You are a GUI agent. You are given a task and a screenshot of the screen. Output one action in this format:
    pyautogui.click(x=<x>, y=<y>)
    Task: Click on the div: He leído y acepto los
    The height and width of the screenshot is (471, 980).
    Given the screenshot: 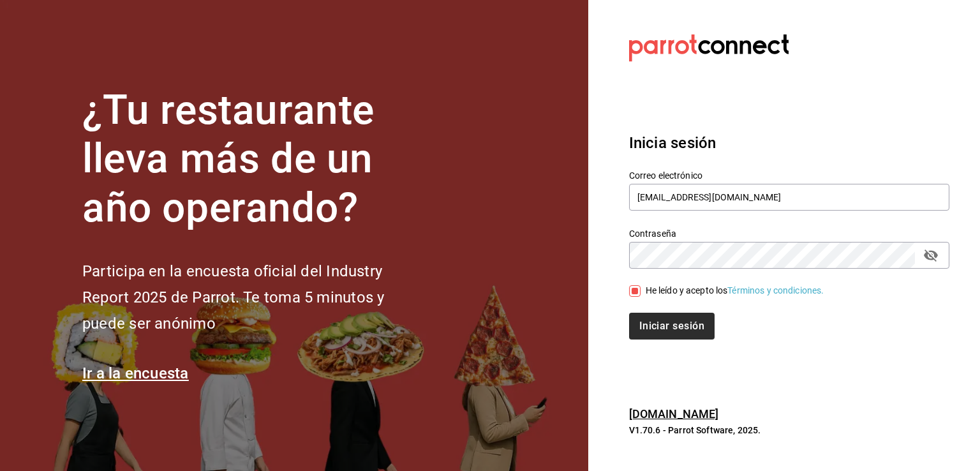 What is the action you would take?
    pyautogui.click(x=735, y=290)
    